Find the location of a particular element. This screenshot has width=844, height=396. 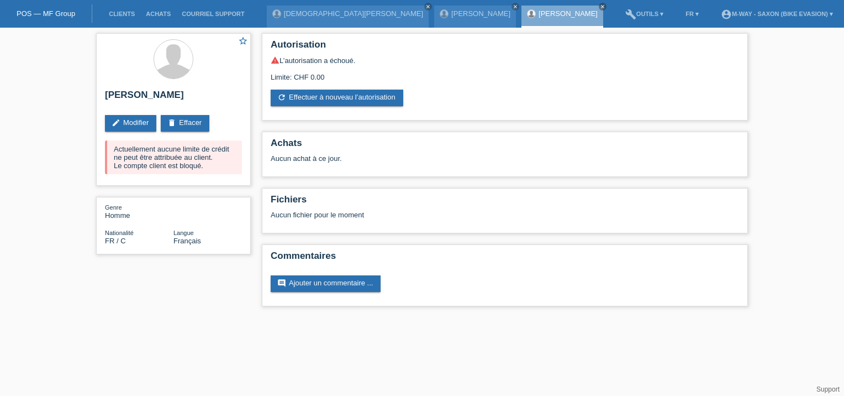

a: commentAjouter un commentaire ... is located at coordinates (325, 283).